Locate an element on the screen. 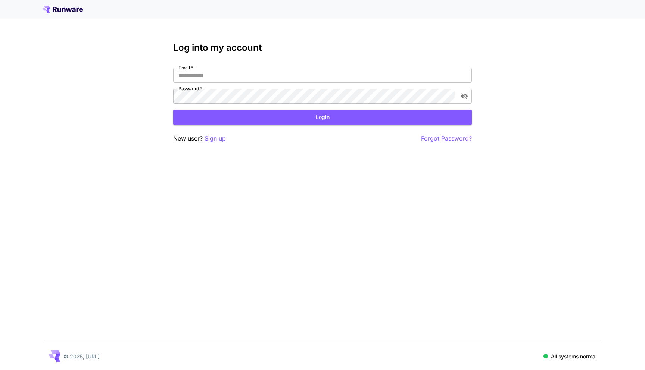 This screenshot has width=645, height=370. label: Password is located at coordinates (190, 88).